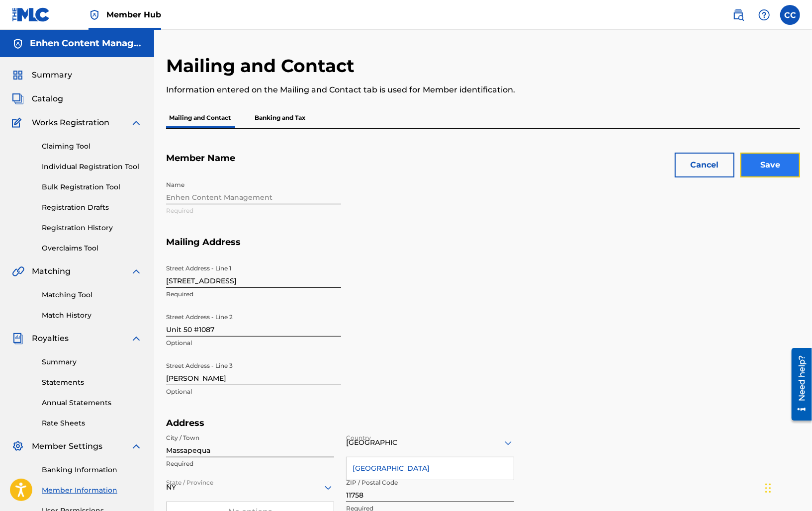 The width and height of the screenshot is (812, 511). Describe the element at coordinates (37, 99) in the screenshot. I see `a: CatalogCatalog` at that location.